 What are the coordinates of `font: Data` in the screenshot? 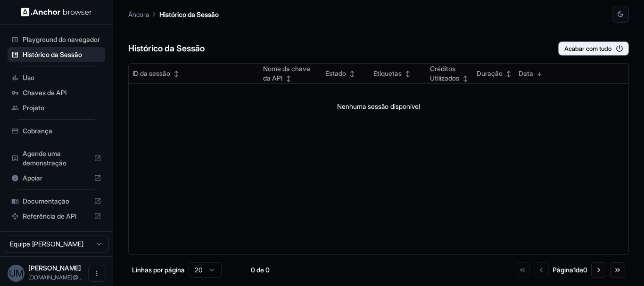 It's located at (525, 73).